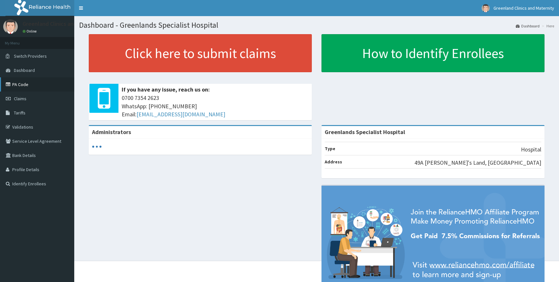  What do you see at coordinates (527, 26) in the screenshot?
I see `a: Dashboard` at bounding box center [527, 26].